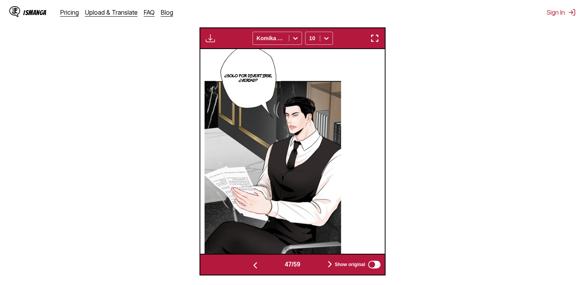 This screenshot has width=585, height=285. I want to click on a: IsManga LogoIsManga, so click(35, 12).